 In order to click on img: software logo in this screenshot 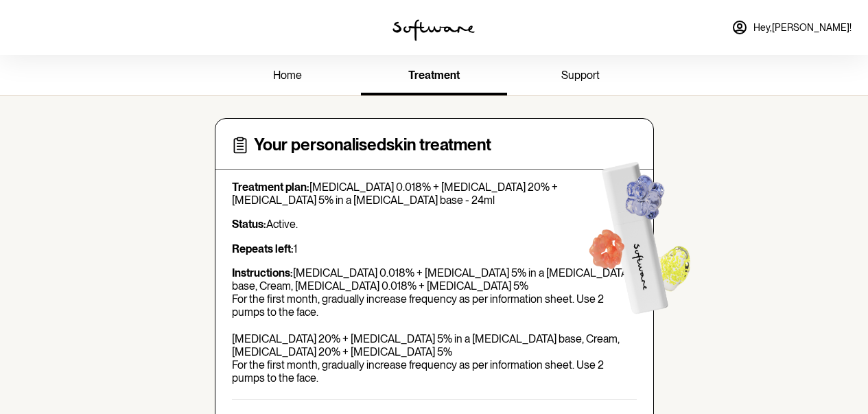, I will do `click(433, 30)`.